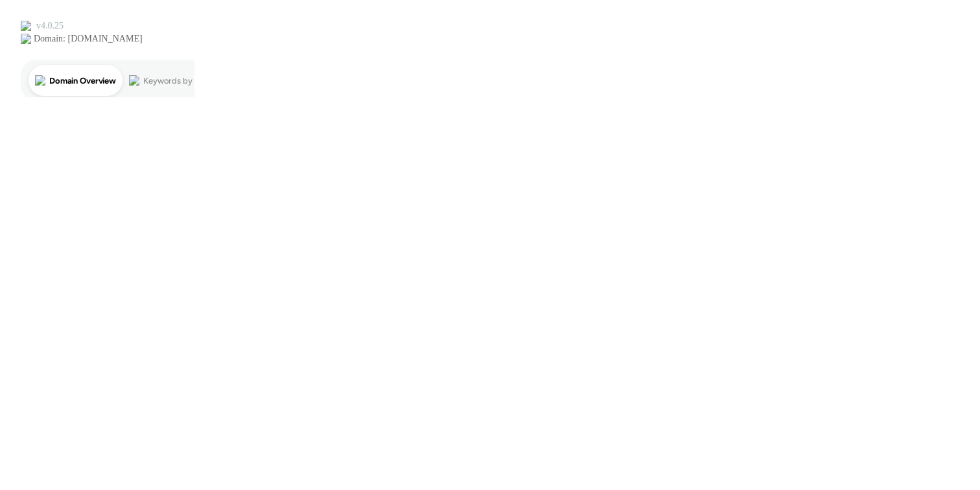 The height and width of the screenshot is (490, 980). What do you see at coordinates (26, 39) in the screenshot?
I see `img: website_grey.svg` at bounding box center [26, 39].